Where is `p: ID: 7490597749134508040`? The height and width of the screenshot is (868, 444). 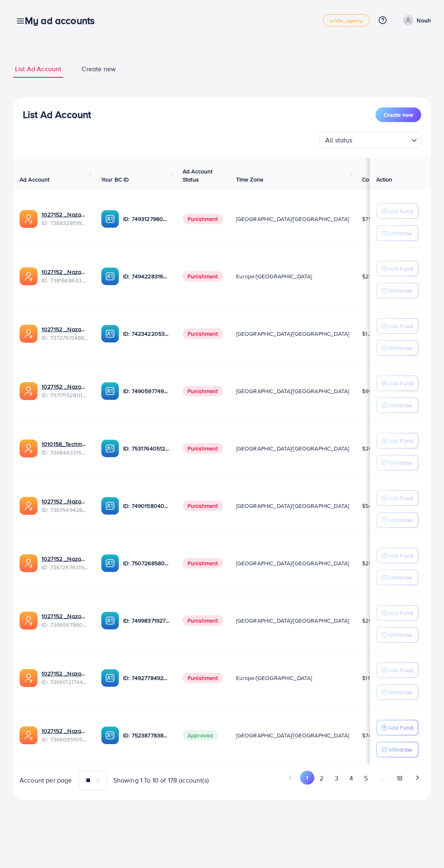
p: ID: 7490597749134508040 is located at coordinates (146, 391).